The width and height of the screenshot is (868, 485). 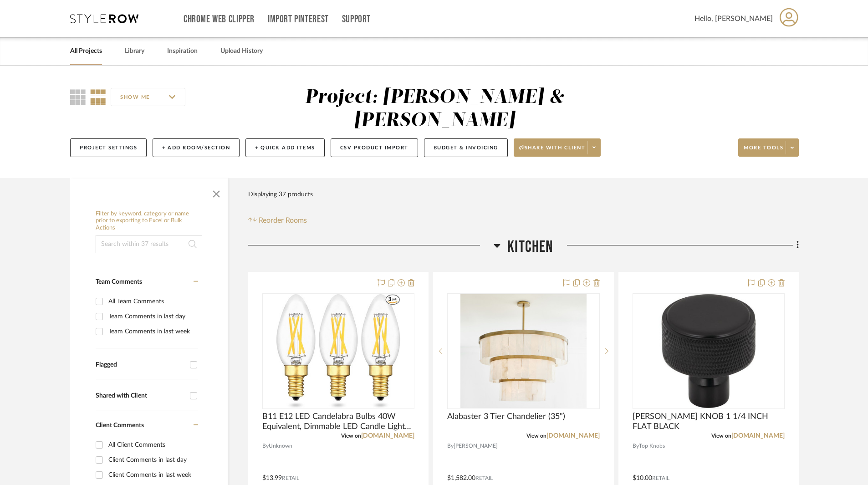 What do you see at coordinates (763, 151) in the screenshot?
I see `span: More tools` at bounding box center [763, 151].